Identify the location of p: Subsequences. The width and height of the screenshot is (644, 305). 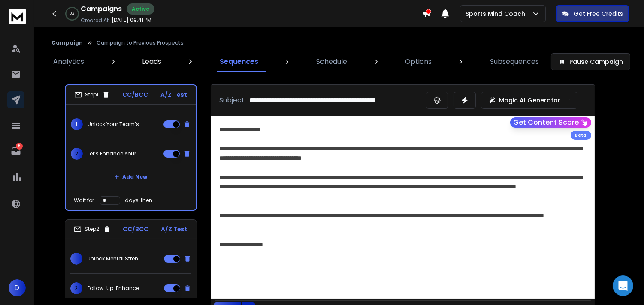
(514, 62).